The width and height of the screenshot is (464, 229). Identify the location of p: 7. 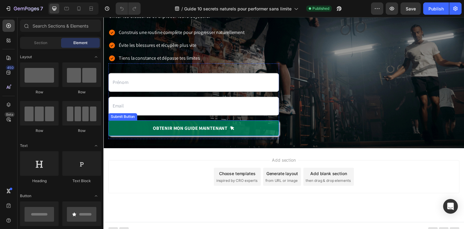
(41, 9).